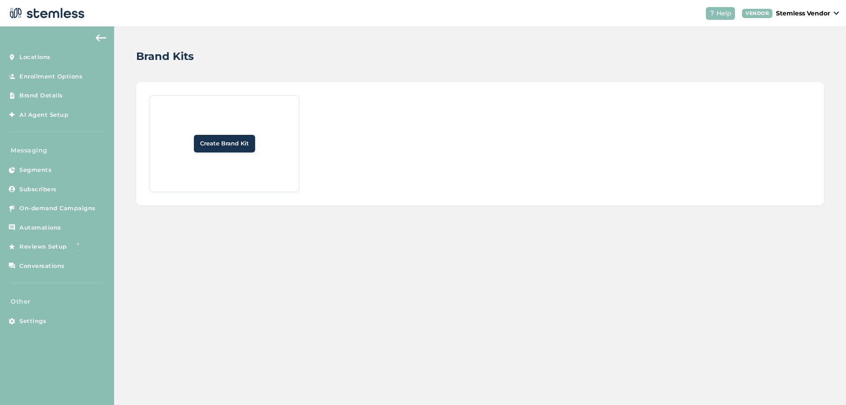  Describe the element at coordinates (43, 247) in the screenshot. I see `span: Reviews Setup` at that location.